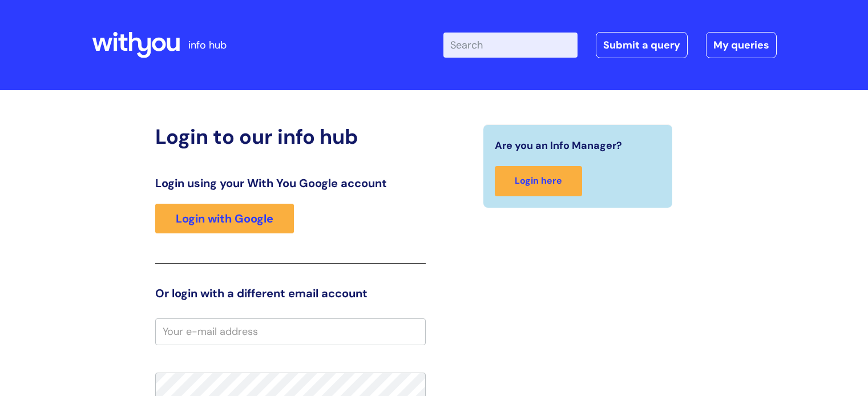 This screenshot has width=868, height=396. Describe the element at coordinates (511, 45) in the screenshot. I see `input: Search` at that location.